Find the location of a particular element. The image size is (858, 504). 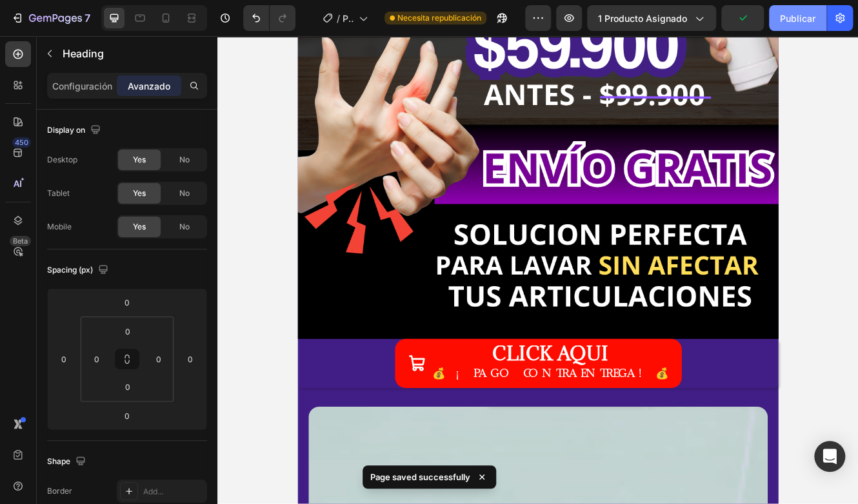

button: 1 producto asignado is located at coordinates (652, 18).